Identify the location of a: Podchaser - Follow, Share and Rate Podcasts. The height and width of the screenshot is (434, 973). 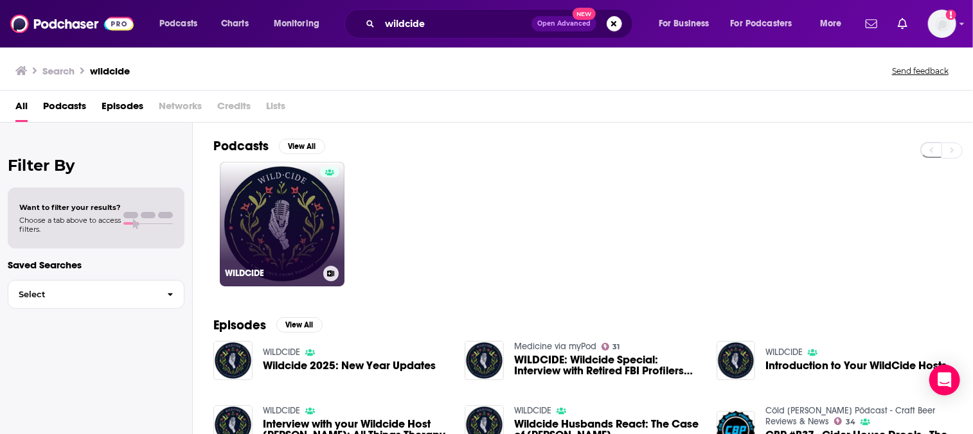
(72, 24).